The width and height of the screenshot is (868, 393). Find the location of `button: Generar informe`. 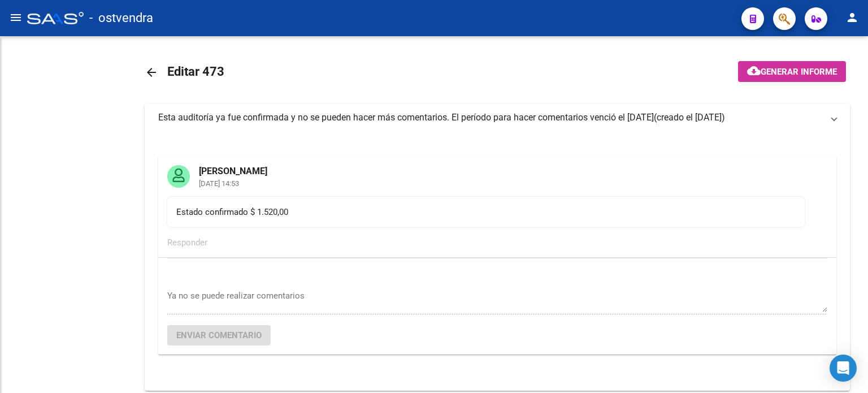

button: Generar informe is located at coordinates (792, 71).